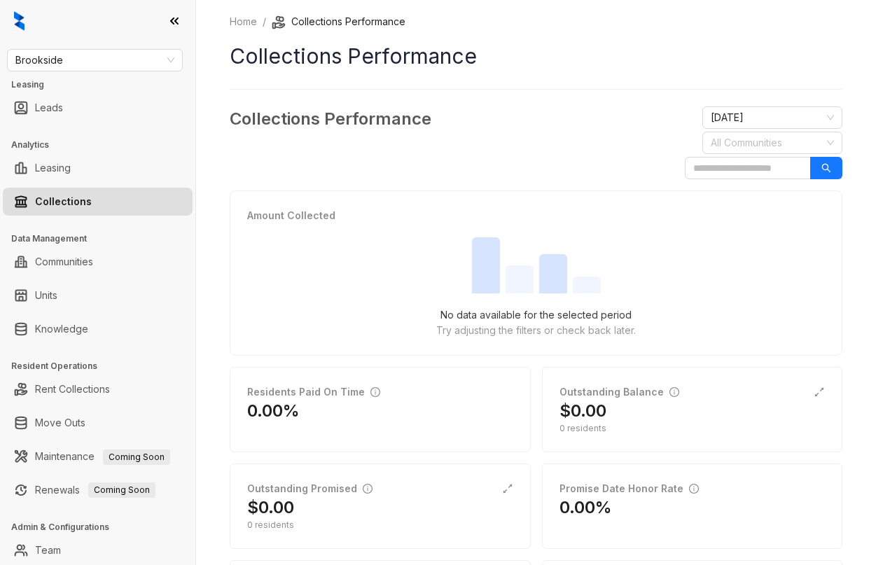 Image resolution: width=876 pixels, height=565 pixels. Describe the element at coordinates (19, 21) in the screenshot. I see `img: logo` at that location.